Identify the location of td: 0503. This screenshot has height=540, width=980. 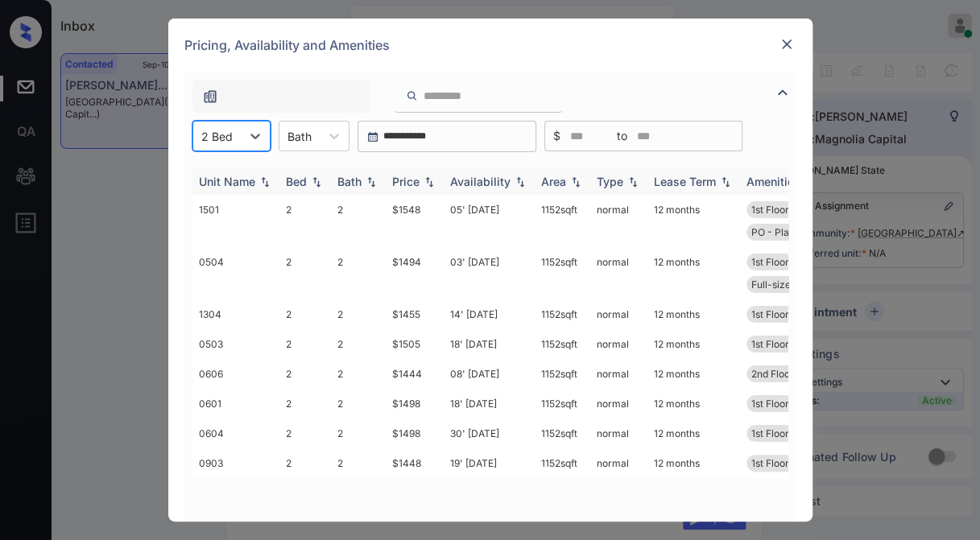
(236, 343).